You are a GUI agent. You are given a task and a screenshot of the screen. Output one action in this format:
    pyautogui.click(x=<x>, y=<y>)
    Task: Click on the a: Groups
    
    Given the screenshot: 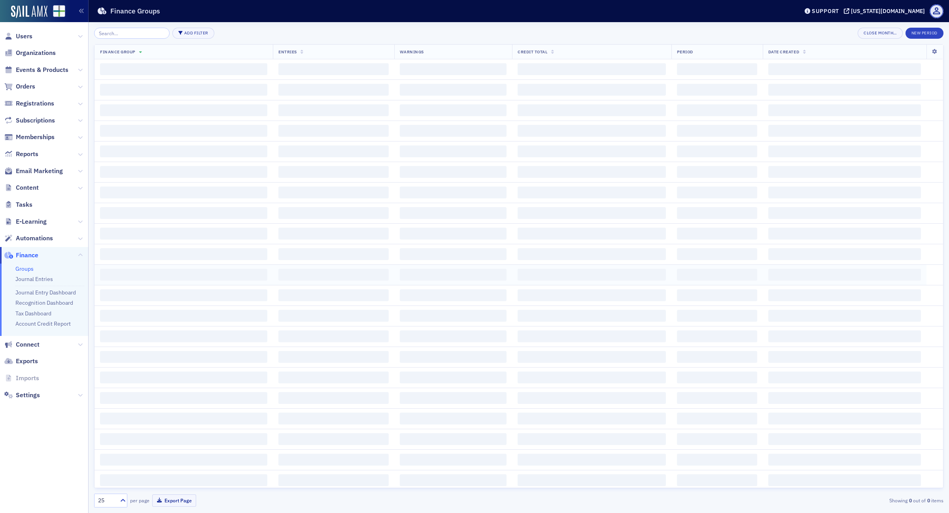 What is the action you would take?
    pyautogui.click(x=25, y=269)
    